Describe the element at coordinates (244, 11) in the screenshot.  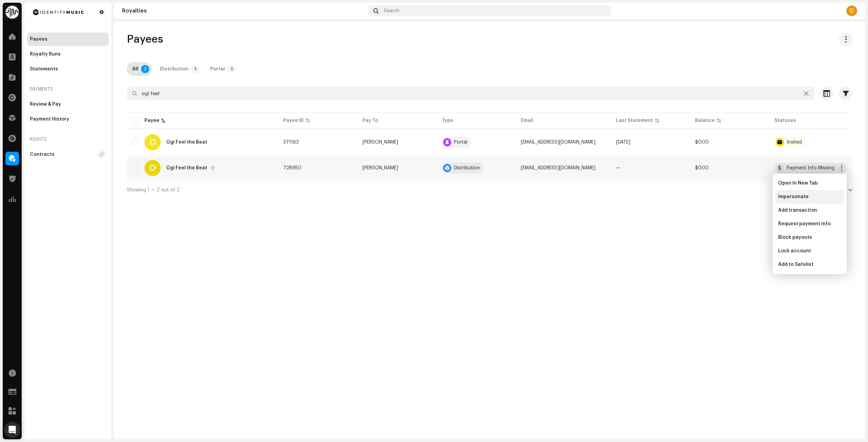
I see `div: Royalties` at that location.